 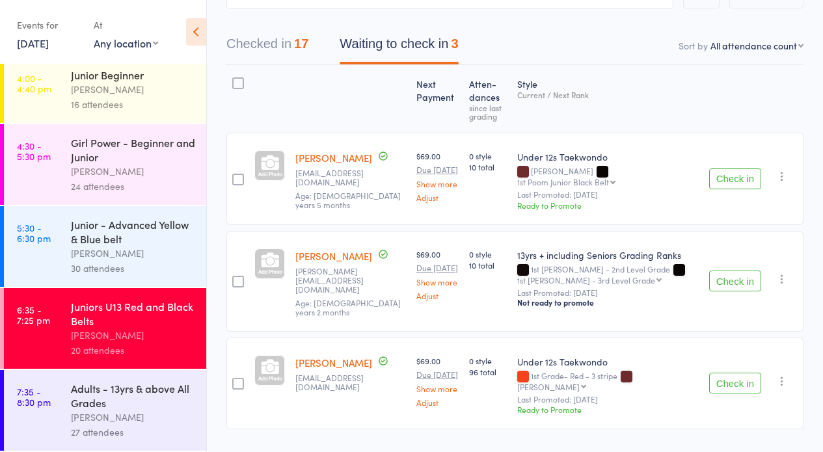 I want to click on div: Junior Beginner, so click(x=133, y=75).